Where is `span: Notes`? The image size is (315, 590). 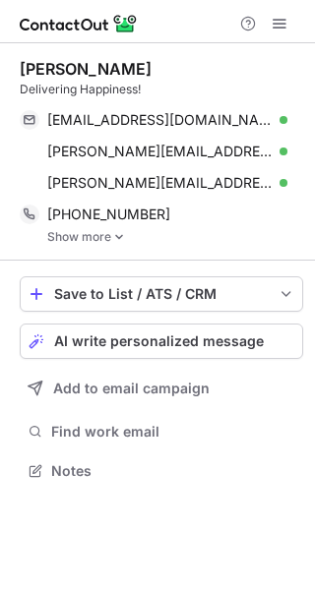
span: Notes is located at coordinates (173, 471).